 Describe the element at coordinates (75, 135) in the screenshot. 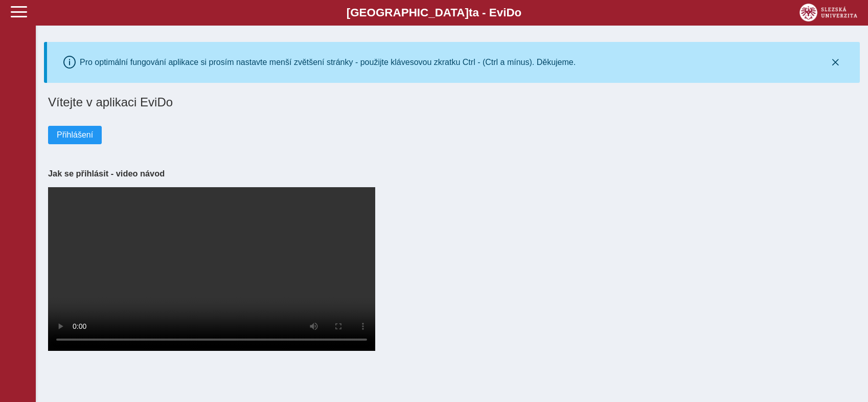

I see `button: Přihlášení` at that location.